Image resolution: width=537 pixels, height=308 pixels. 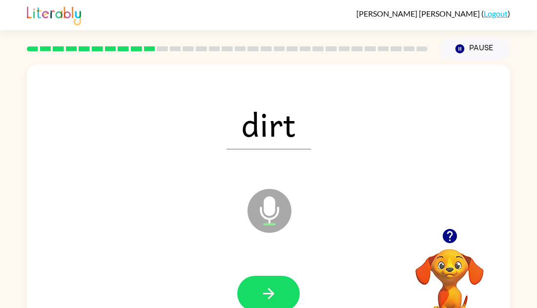 What do you see at coordinates (54, 15) in the screenshot?
I see `img: Literably` at bounding box center [54, 15].